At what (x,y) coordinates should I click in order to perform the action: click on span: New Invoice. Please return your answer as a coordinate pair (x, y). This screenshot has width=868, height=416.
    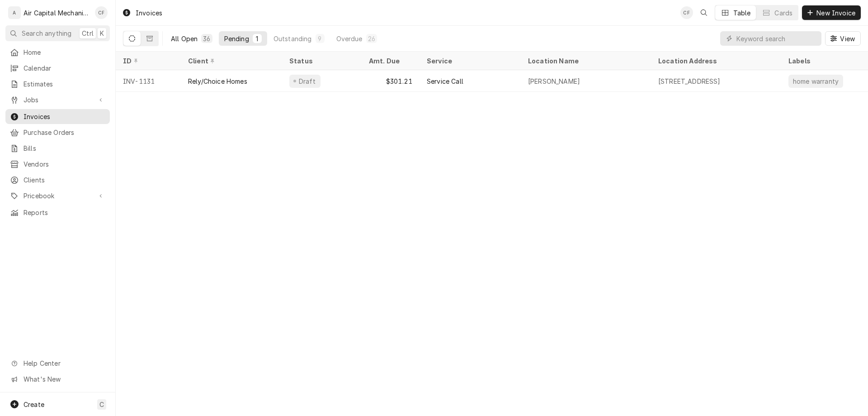
    Looking at the image, I should click on (836, 13).